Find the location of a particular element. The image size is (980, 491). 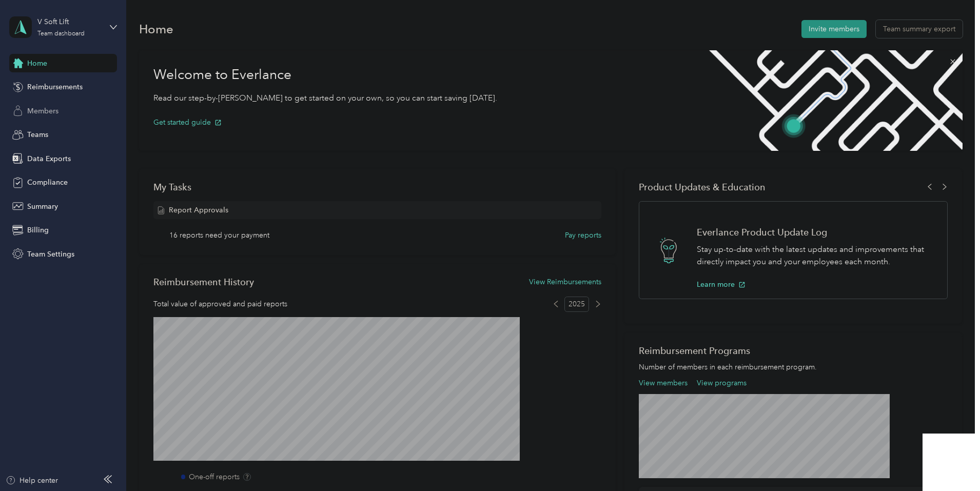

button: Get started guide is located at coordinates (187, 123).